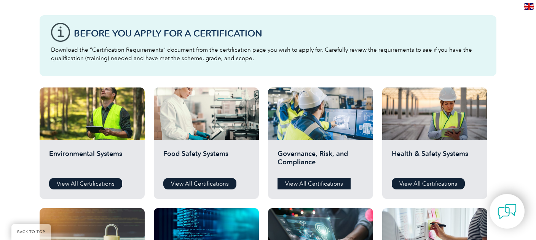  I want to click on h2: Food Safety Systems, so click(206, 161).